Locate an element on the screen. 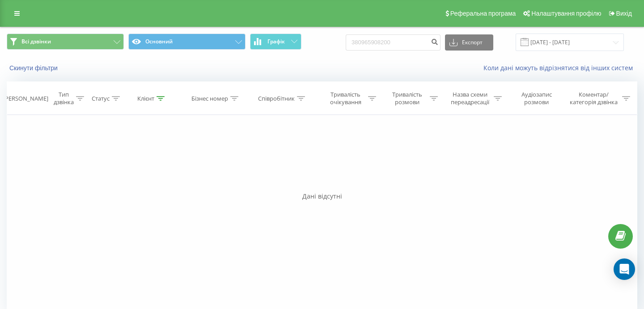 This screenshot has height=309, width=644. button: Графік is located at coordinates (276, 42).